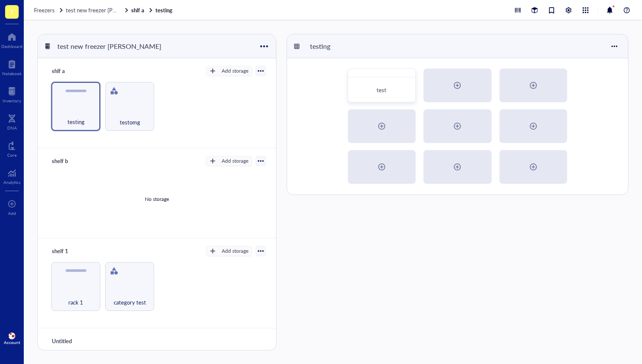  I want to click on div: Core, so click(12, 155).